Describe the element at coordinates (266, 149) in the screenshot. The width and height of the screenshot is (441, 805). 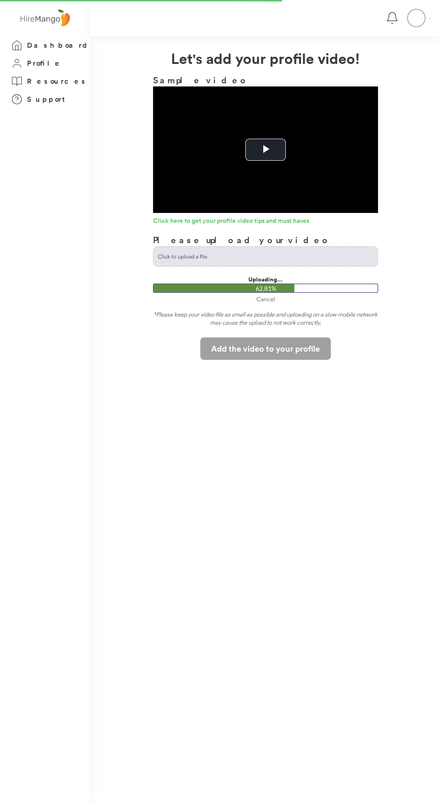
I see `div: Video Player` at that location.